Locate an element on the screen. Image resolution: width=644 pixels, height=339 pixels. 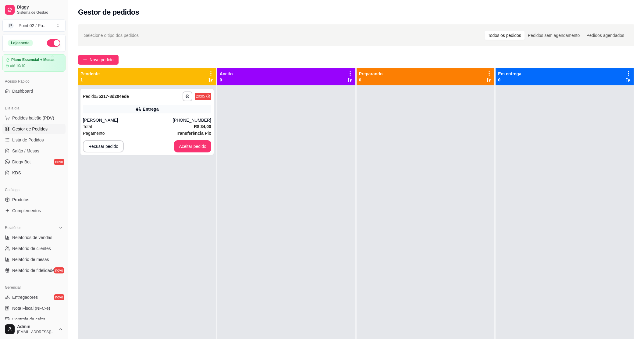
p: Aceito is located at coordinates (226, 74).